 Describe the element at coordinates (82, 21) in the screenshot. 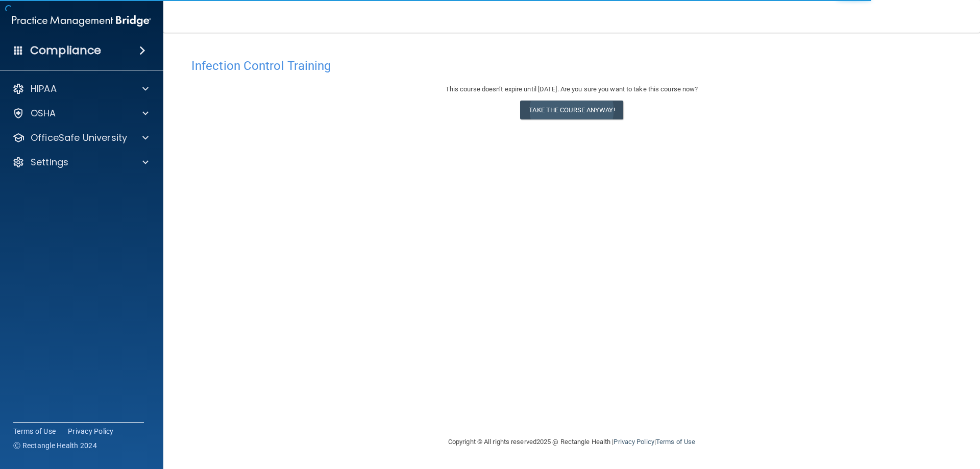

I see `img: PMB logo` at that location.